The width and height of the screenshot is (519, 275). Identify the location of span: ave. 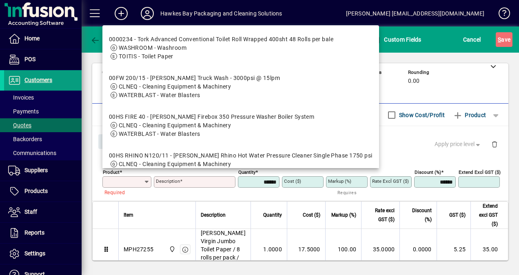
(504, 40).